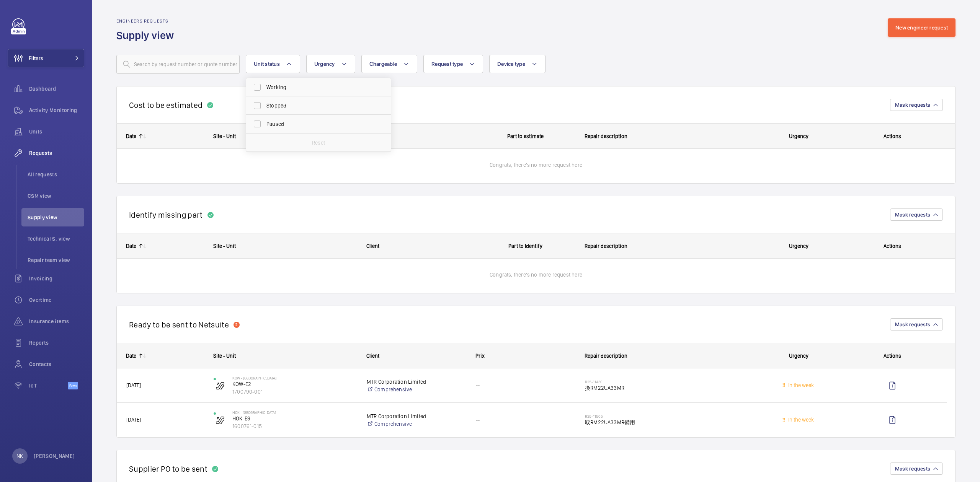  What do you see at coordinates (168, 469) in the screenshot?
I see `h2: Supplier PO to be sent` at bounding box center [168, 469].